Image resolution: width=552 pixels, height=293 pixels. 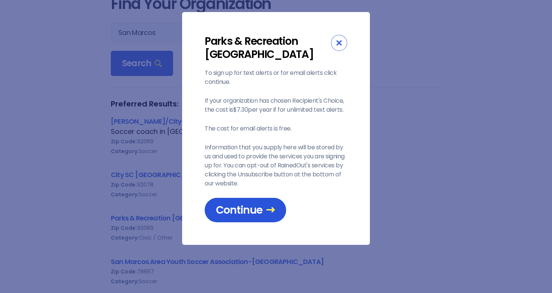 What do you see at coordinates (276, 105) in the screenshot?
I see `p: If your organization has chosen Recipient's Choice, the cost is $7.30 per year if for unlimited t...` at bounding box center [276, 105].